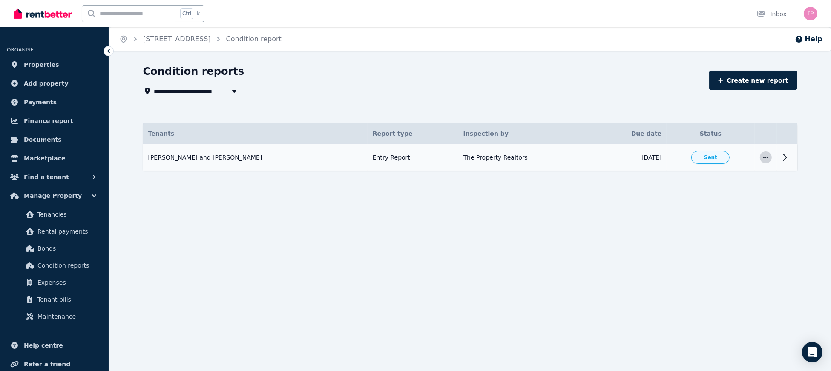 This screenshot has height=371, width=831. I want to click on th: Inspection by, so click(525, 134).